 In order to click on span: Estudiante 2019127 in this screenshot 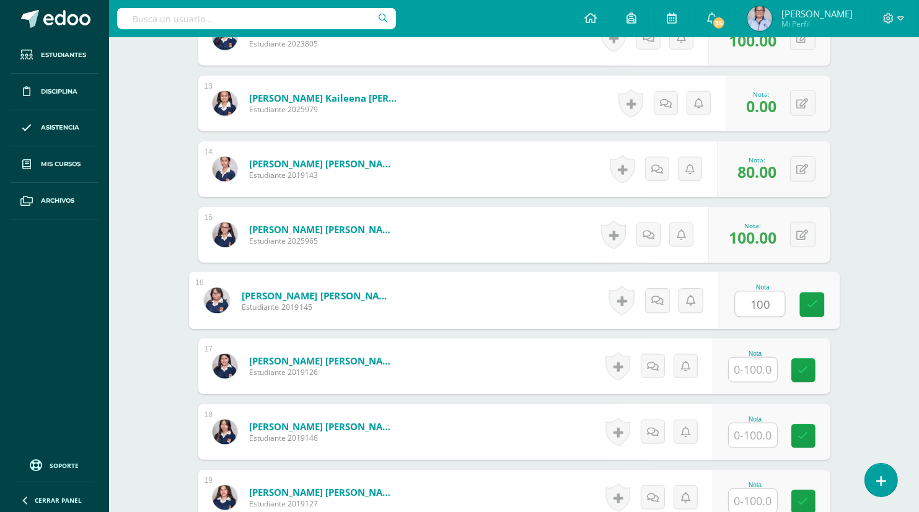, I will do `click(323, 503)`.